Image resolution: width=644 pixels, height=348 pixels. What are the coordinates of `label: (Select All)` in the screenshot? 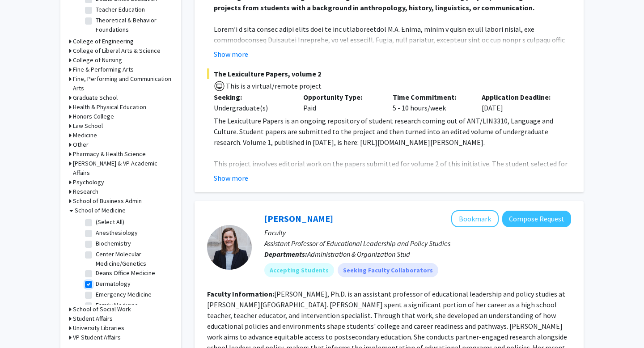 It's located at (110, 222).